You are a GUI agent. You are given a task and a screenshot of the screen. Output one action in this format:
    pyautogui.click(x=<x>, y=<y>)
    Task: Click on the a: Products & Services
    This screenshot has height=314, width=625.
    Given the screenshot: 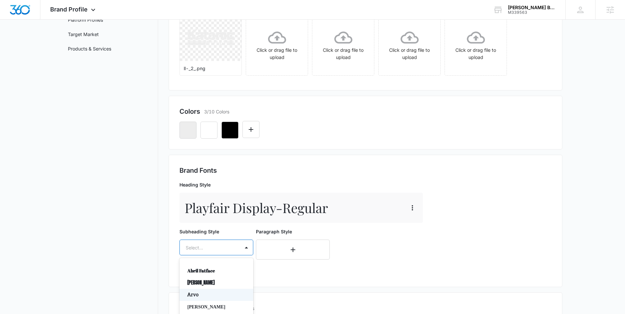 What is the action you would take?
    pyautogui.click(x=90, y=49)
    